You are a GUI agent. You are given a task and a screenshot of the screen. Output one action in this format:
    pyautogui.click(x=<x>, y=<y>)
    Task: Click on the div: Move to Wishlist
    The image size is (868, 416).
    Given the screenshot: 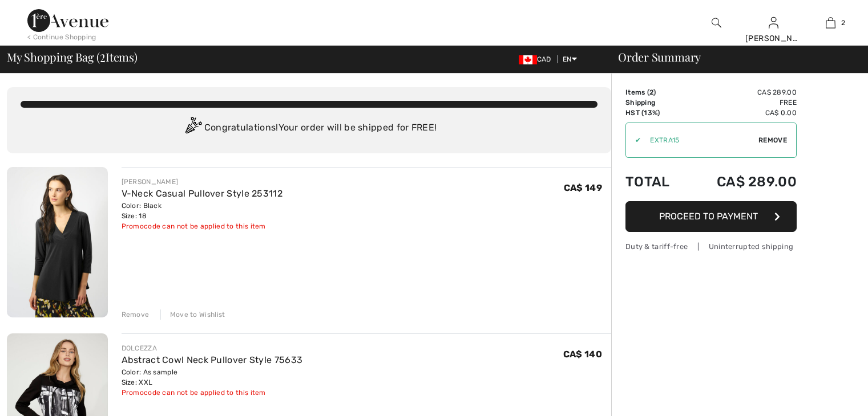 What is the action you would take?
    pyautogui.click(x=193, y=314)
    